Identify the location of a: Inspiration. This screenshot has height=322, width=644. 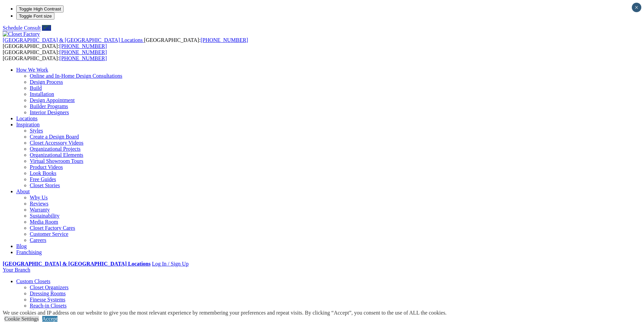
(28, 124).